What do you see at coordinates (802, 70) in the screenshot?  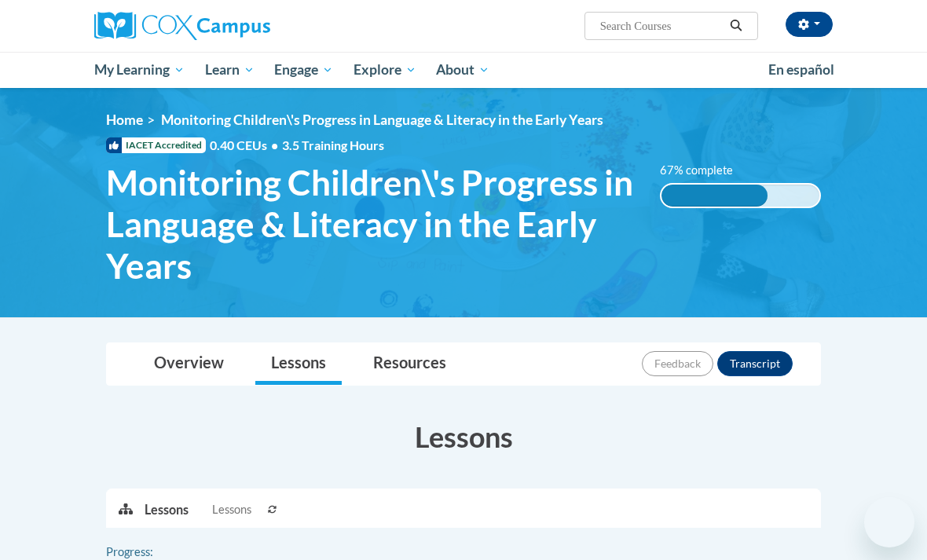 I see `a: En español` at bounding box center [802, 70].